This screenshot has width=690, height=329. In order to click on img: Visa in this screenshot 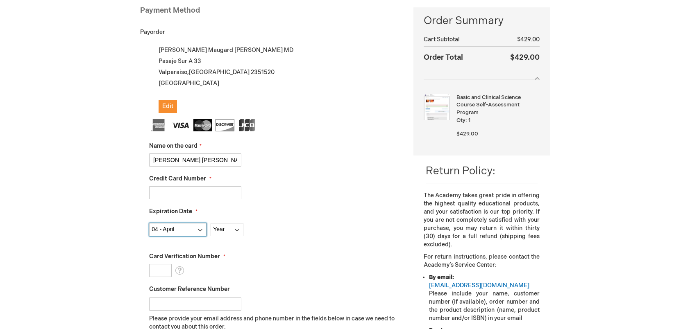, I will do `click(181, 125)`.